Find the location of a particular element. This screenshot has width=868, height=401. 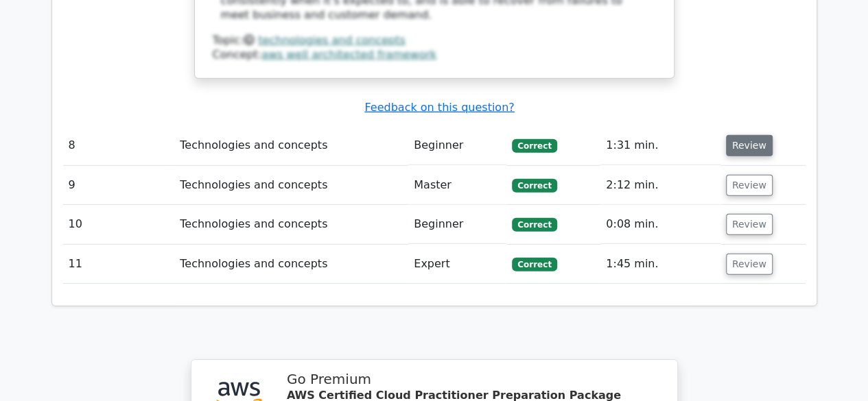

td: 11 is located at coordinates (119, 264).